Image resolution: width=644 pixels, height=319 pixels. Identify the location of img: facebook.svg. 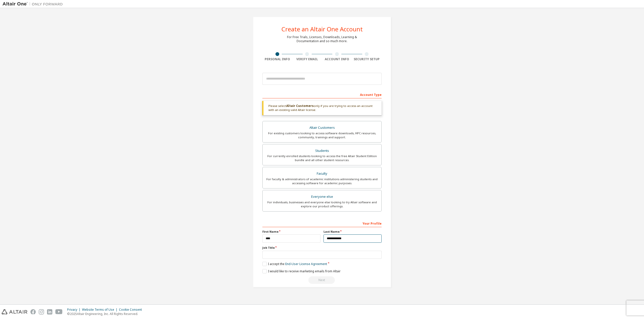
(33, 312).